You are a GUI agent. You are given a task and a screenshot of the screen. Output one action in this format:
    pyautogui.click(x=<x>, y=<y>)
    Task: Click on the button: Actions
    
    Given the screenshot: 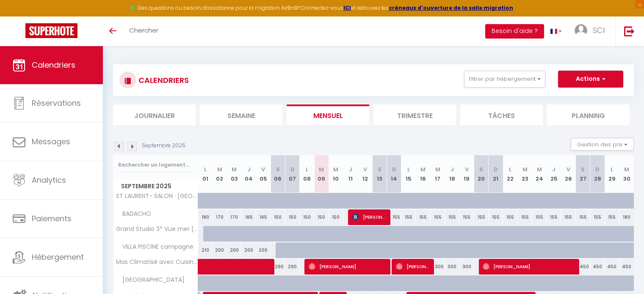 What is the action you would take?
    pyautogui.click(x=591, y=79)
    